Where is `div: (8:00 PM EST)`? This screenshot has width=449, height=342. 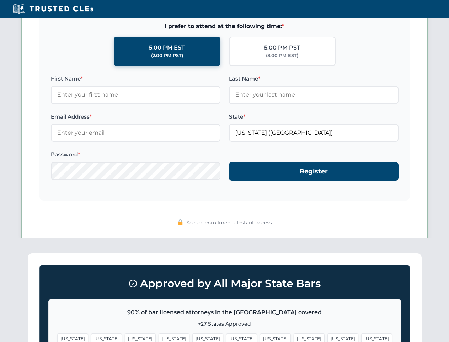
div: (8:00 PM EST) is located at coordinates (282, 56).